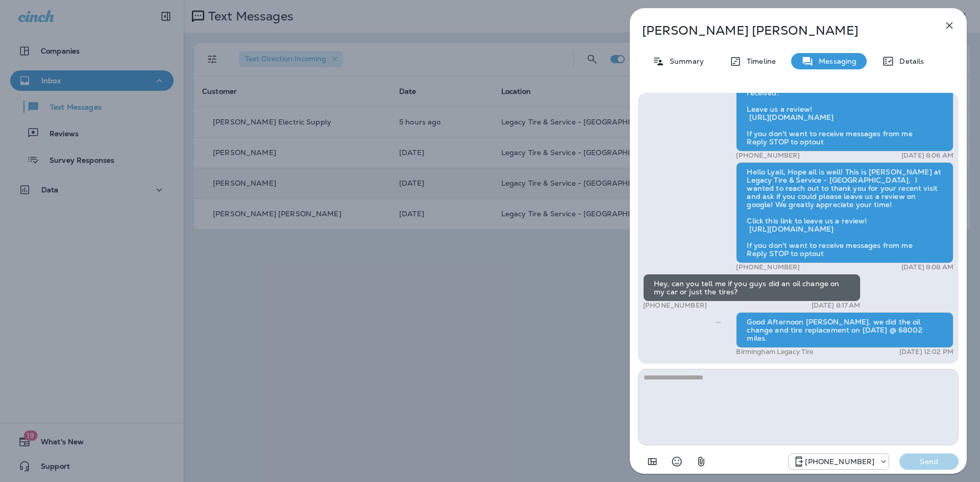  What do you see at coordinates (834, 61) in the screenshot?
I see `p: Messaging` at bounding box center [834, 61].